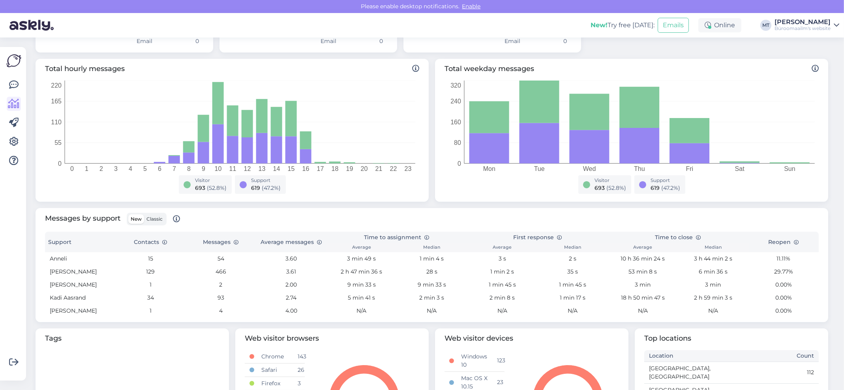 The image size is (844, 390). Describe the element at coordinates (432, 298) in the screenshot. I see `td: 2 min 3 s` at that location.